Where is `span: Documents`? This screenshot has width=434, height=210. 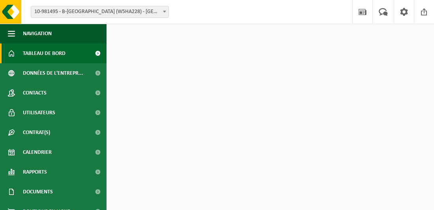
span: Documents is located at coordinates (38, 192).